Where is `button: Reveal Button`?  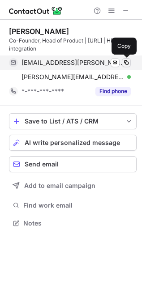
button: Reveal Button is located at coordinates (113, 91).